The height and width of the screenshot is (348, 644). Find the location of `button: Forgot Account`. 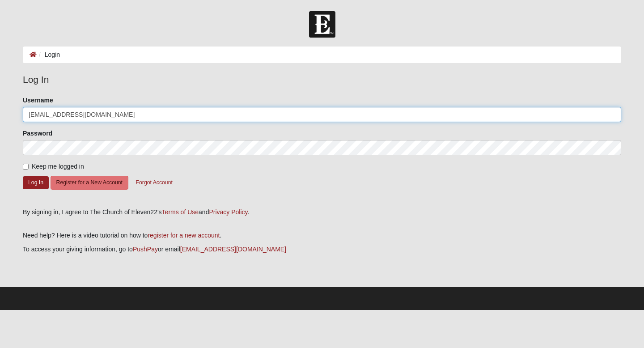

button: Forgot Account is located at coordinates (154, 182).